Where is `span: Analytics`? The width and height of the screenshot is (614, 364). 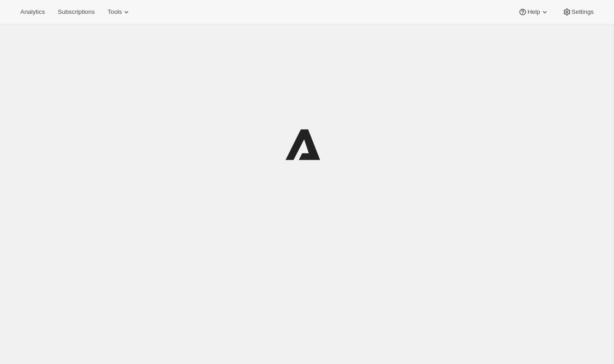
span: Analytics is located at coordinates (32, 12).